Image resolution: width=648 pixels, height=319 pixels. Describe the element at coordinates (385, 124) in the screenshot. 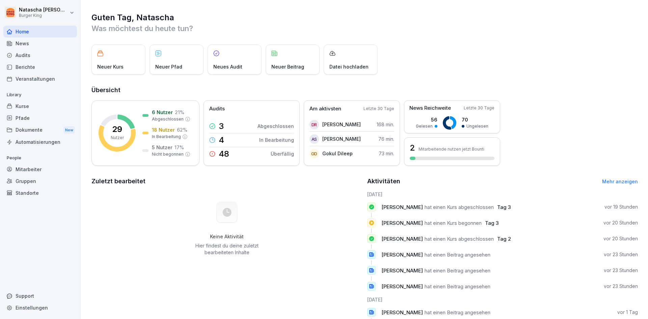

I see `p: 168 min.` at that location.